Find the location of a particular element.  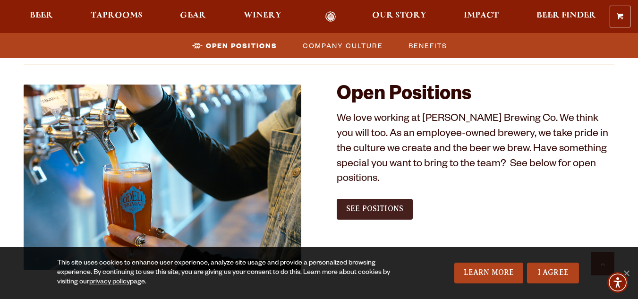

span: Beer is located at coordinates (41, 16).